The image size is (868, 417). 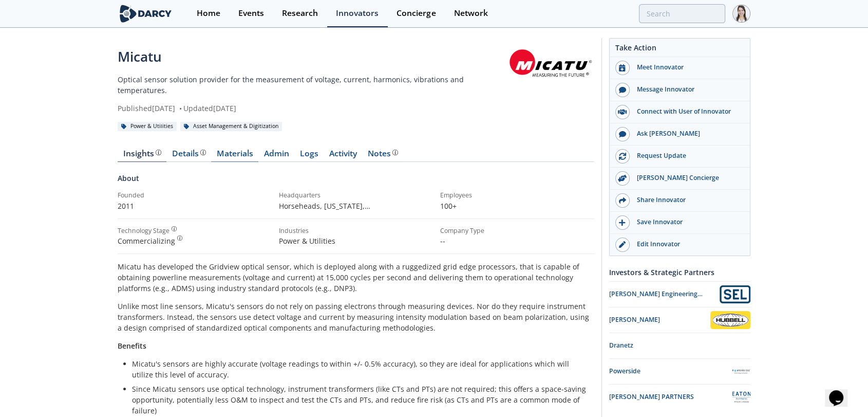 I want to click on div: About, so click(x=356, y=181).